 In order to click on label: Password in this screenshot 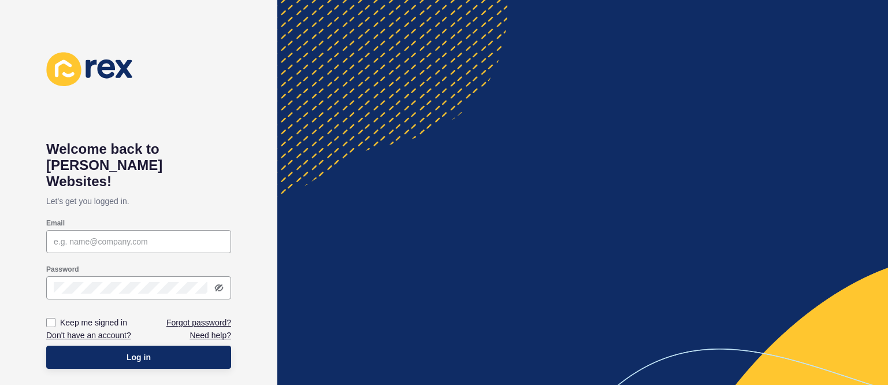, I will do `click(62, 269)`.